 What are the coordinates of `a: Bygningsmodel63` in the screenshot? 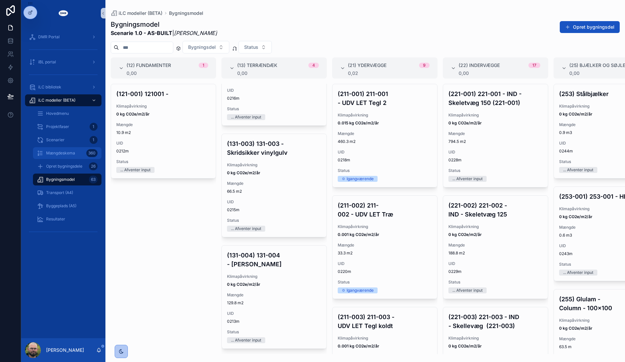 It's located at (67, 179).